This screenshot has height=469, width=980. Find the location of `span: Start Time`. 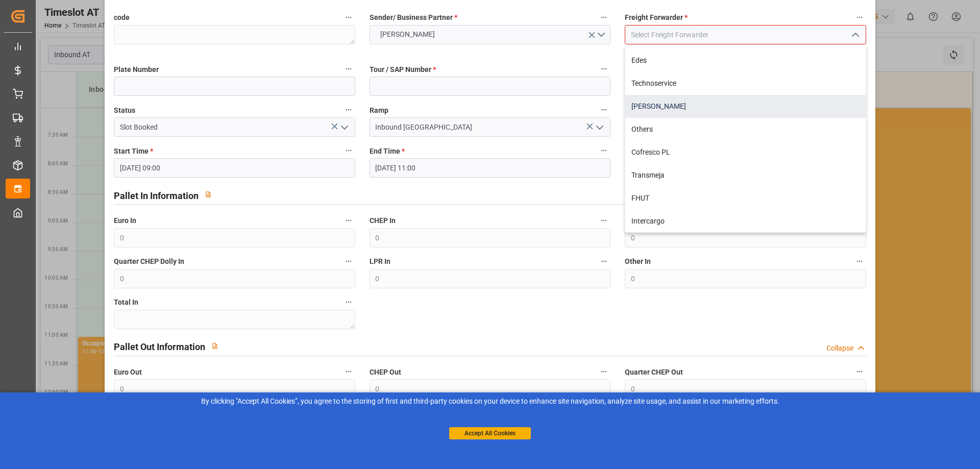

span: Start Time is located at coordinates (134, 151).